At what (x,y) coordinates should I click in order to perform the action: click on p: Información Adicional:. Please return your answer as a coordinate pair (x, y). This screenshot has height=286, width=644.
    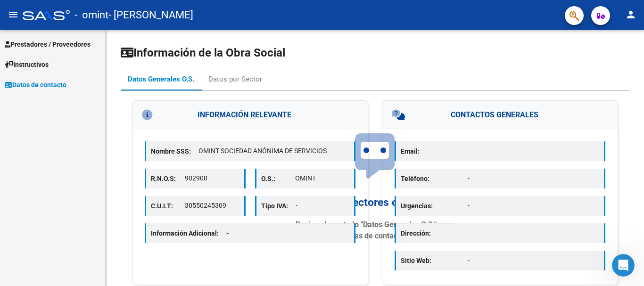
    Looking at the image, I should click on (194, 233).